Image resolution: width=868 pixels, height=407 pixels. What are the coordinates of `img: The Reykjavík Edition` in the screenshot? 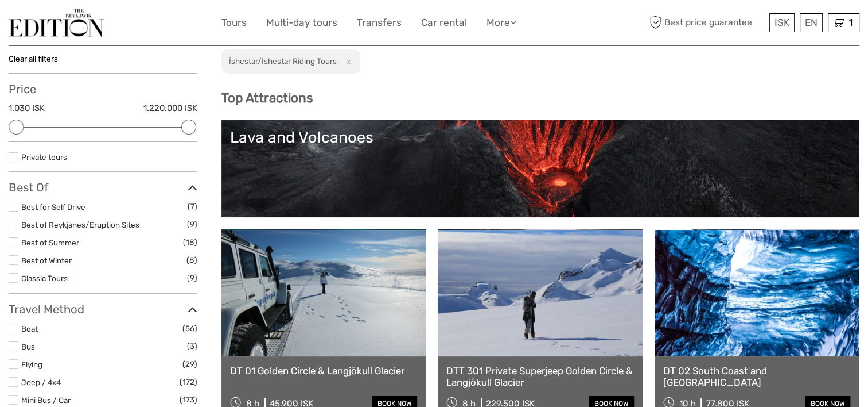 It's located at (56, 23).